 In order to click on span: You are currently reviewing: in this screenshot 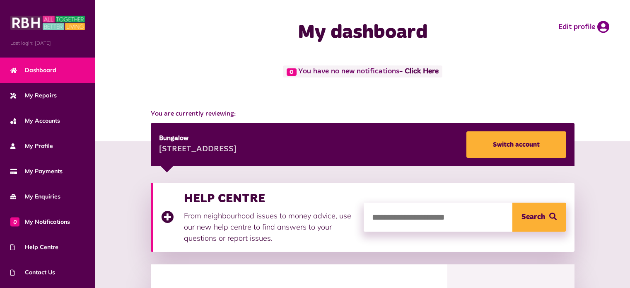, I will do `click(363, 114)`.